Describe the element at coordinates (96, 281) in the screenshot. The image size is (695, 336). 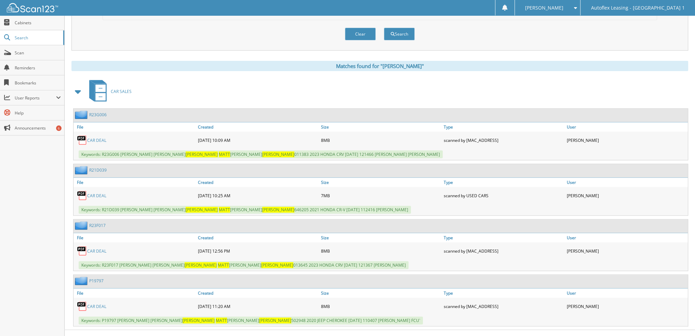
I see `a: P19797` at that location.